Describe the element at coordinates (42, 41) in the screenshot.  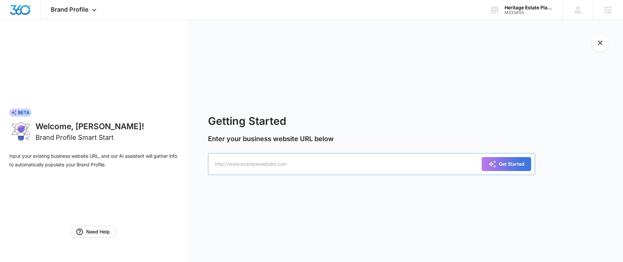
I see `div: Domain Overview` at that location.